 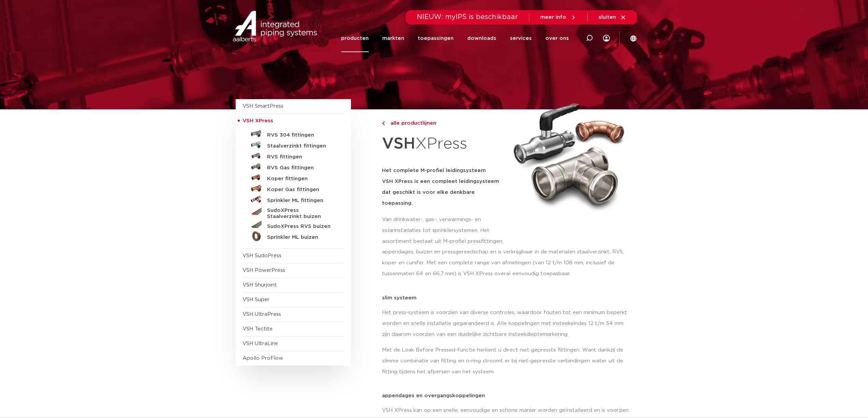 What do you see at coordinates (443, 123) in the screenshot?
I see `a: alle productlijnen` at bounding box center [443, 123].